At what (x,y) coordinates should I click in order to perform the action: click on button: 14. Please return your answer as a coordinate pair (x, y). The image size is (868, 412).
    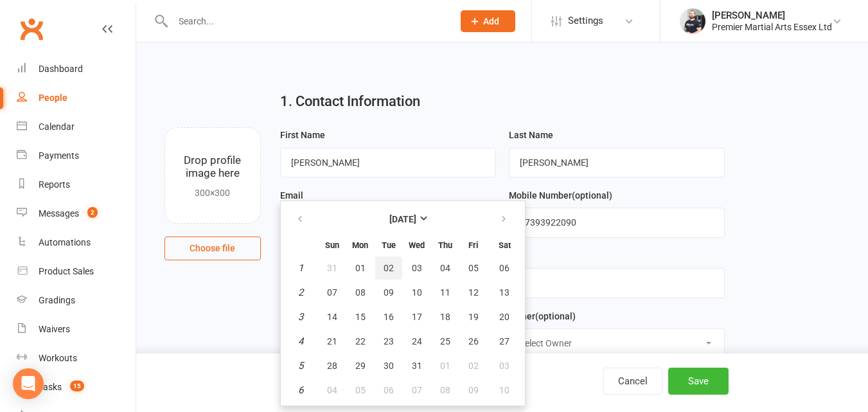
    Looking at the image, I should click on (332, 317).